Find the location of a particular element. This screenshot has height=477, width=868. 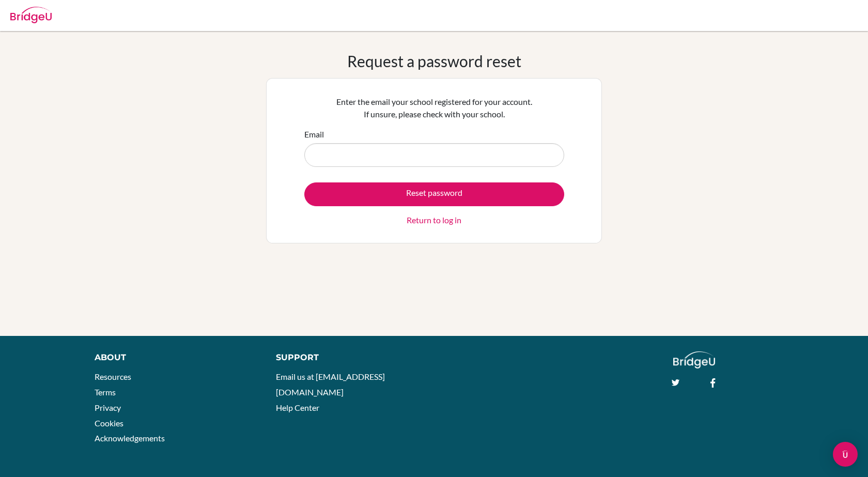

img: logo_white@2x-f4f0deed5e89b7ecb1c2cc34c3e3d731f90f0f143d5ea2071677605dd97b5244.png is located at coordinates (693, 360).